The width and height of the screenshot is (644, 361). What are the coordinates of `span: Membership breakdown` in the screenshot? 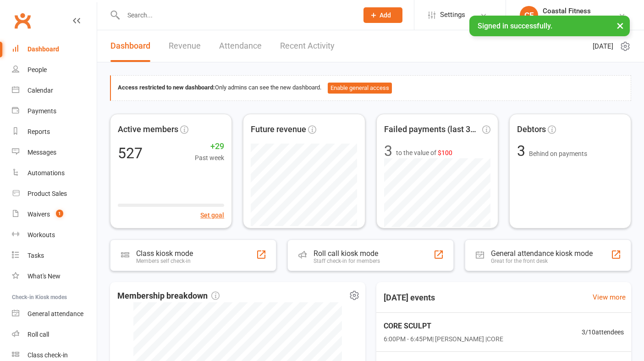 It's located at (168, 296).